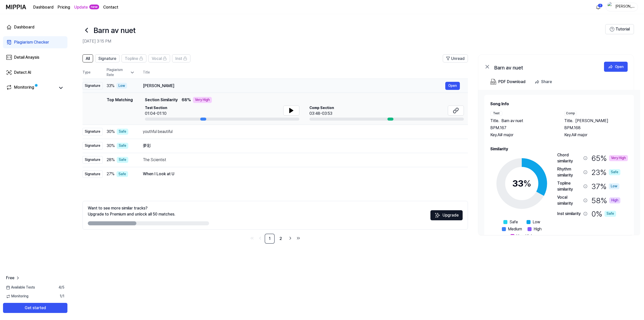 The width and height of the screenshot is (644, 320). I want to click on span: Safe, so click(514, 222).